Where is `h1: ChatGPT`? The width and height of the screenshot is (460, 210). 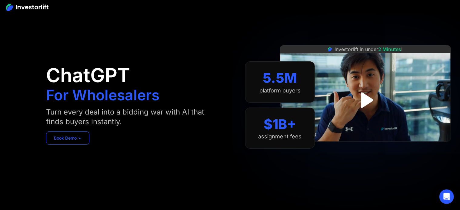 h1: ChatGPT is located at coordinates (88, 75).